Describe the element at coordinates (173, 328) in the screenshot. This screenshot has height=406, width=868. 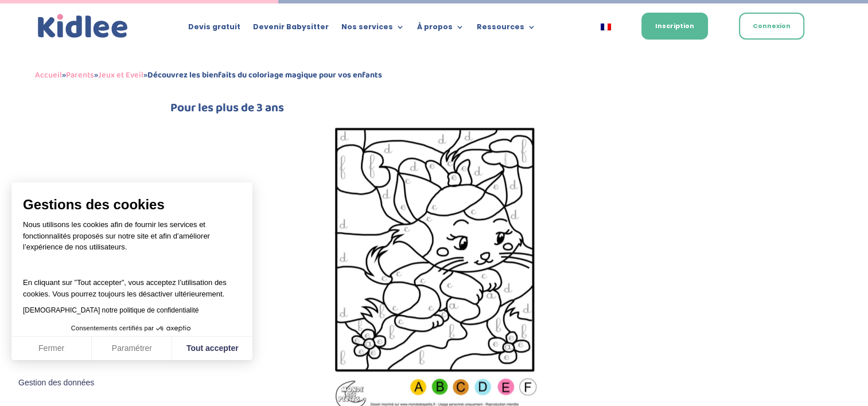
I see `svg: Axeptio` at that location.